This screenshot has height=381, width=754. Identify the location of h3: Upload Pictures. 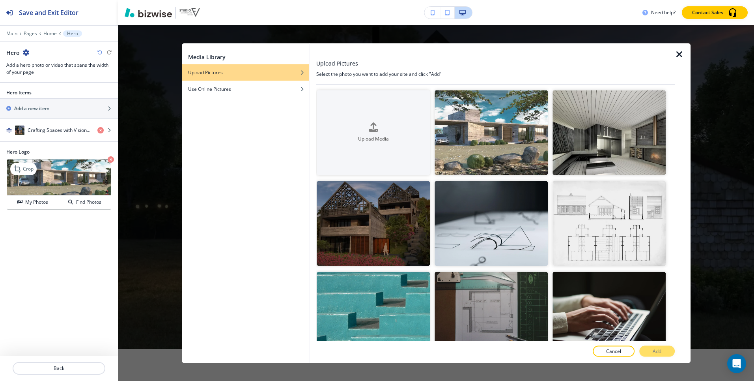
(337, 63).